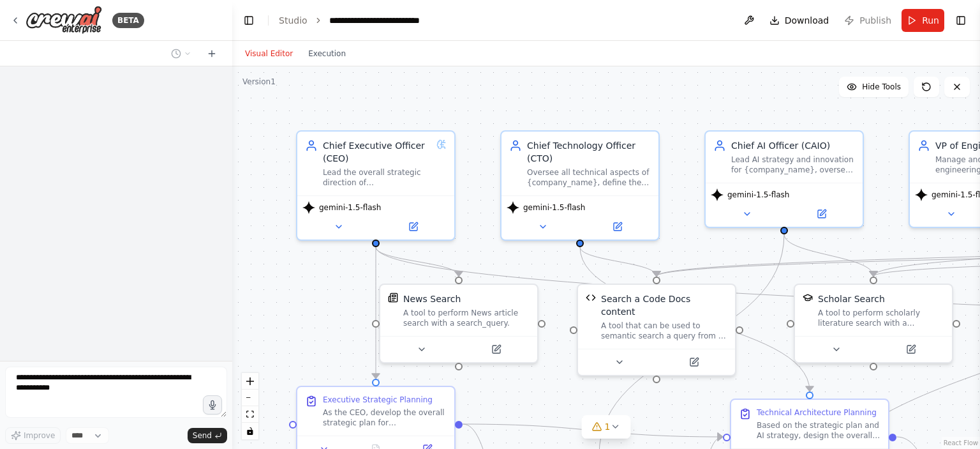  What do you see at coordinates (664, 305) in the screenshot?
I see `div: Search a Code Docs content` at bounding box center [664, 305].